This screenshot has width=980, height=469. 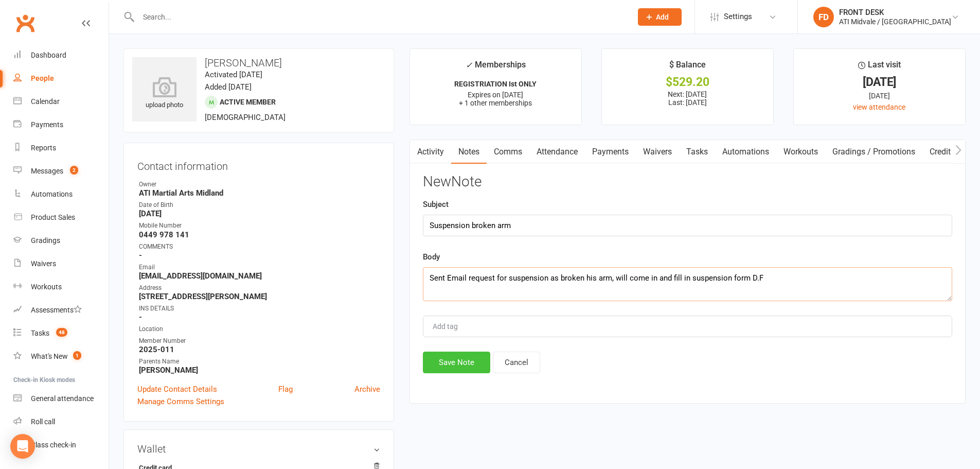 I want to click on a: Gradings, so click(x=61, y=240).